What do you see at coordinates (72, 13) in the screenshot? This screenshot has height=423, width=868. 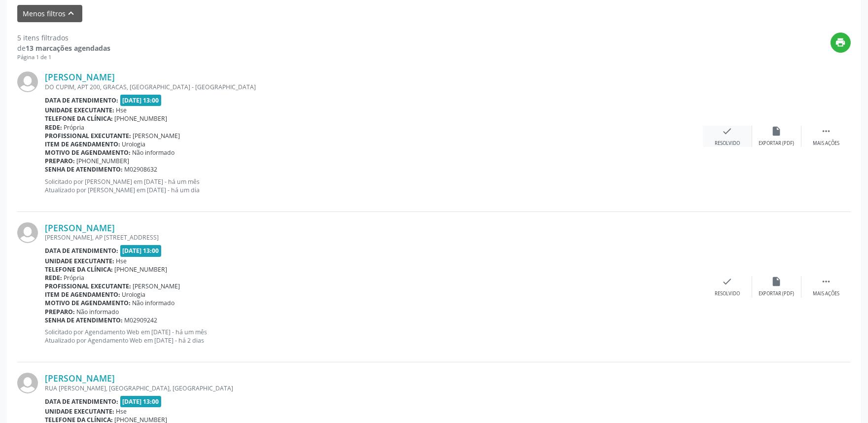 I see `i: keyboard_arrow_up` at bounding box center [72, 13].